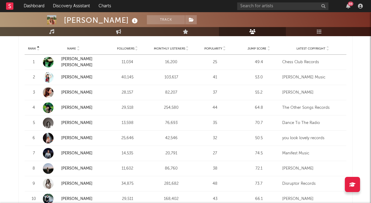 This screenshot has height=203, width=371. Describe the element at coordinates (350, 4) in the screenshot. I see `div: 66` at that location.